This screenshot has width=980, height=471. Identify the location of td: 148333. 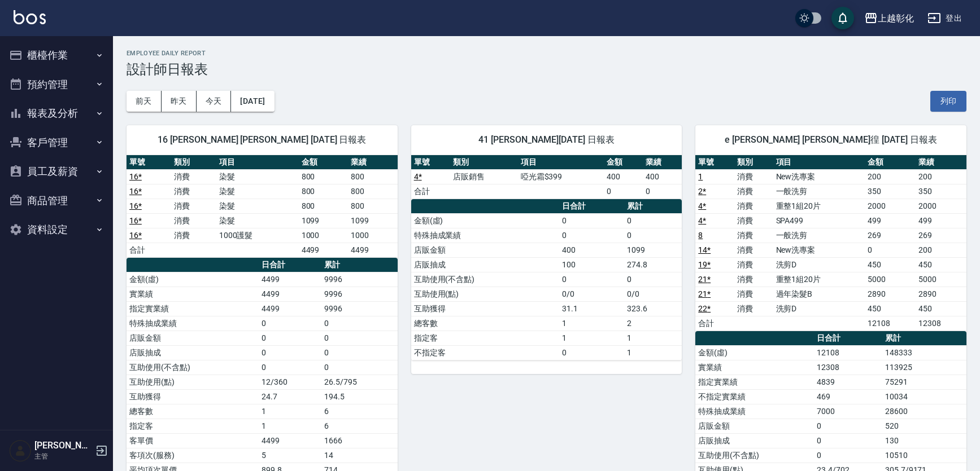
(924, 353).